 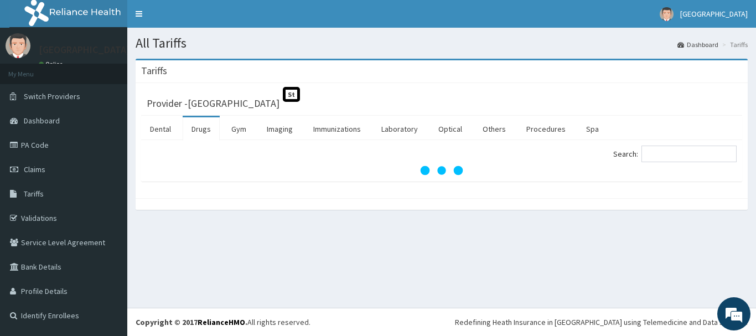 What do you see at coordinates (546, 129) in the screenshot?
I see `a: Procedures` at bounding box center [546, 129].